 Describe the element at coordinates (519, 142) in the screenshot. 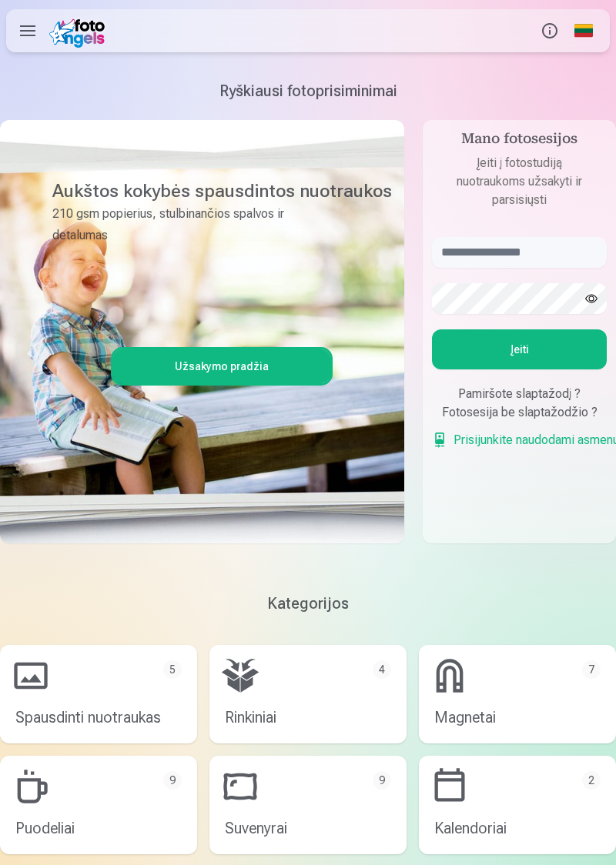

I see `h4: Mano fotosesijos` at that location.